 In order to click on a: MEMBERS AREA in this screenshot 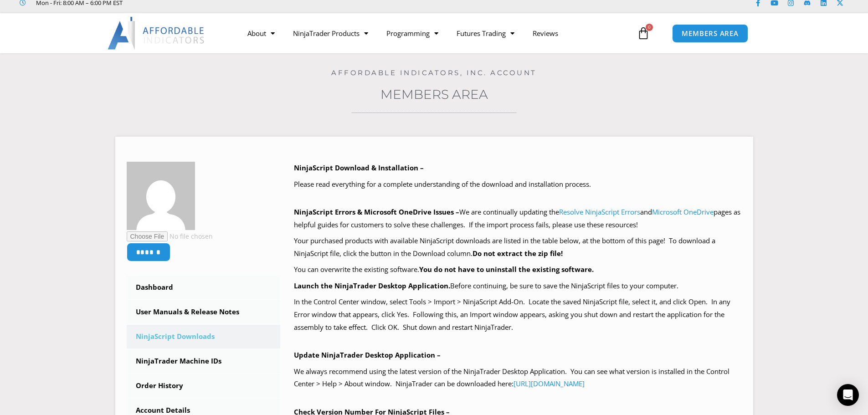, I will do `click(710, 33)`.